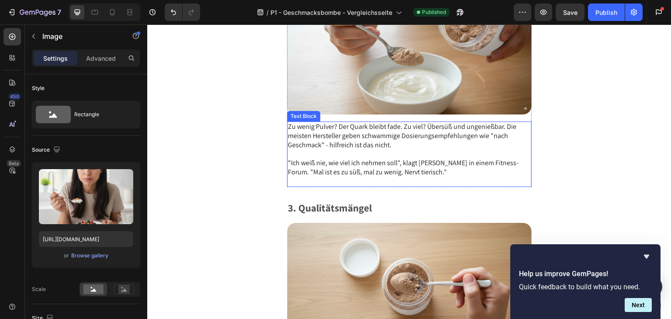  Describe the element at coordinates (607, 12) in the screenshot. I see `div: Publish` at that location.